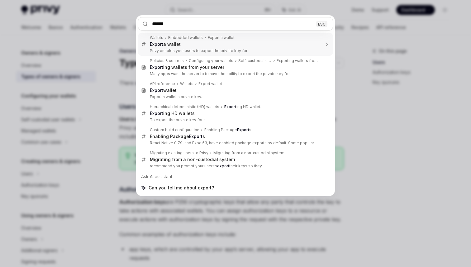 The height and width of the screenshot is (267, 471). What do you see at coordinates (185, 38) in the screenshot?
I see `div: Embedded wallets` at bounding box center [185, 38].